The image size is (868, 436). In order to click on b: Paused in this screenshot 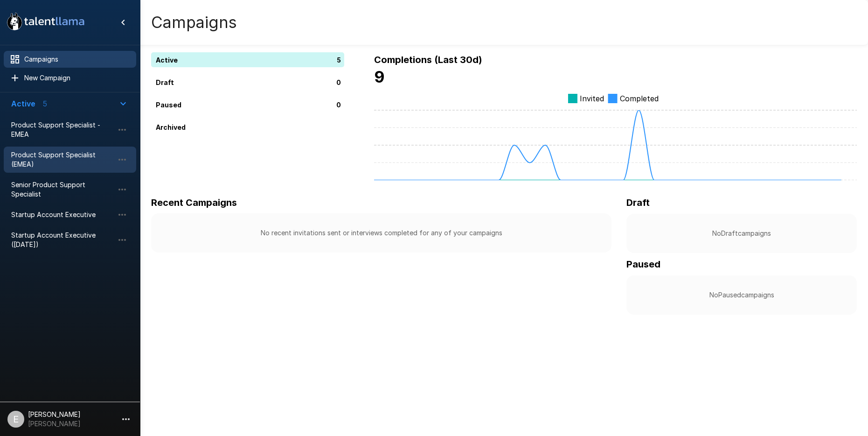, I will do `click(643, 264)`.